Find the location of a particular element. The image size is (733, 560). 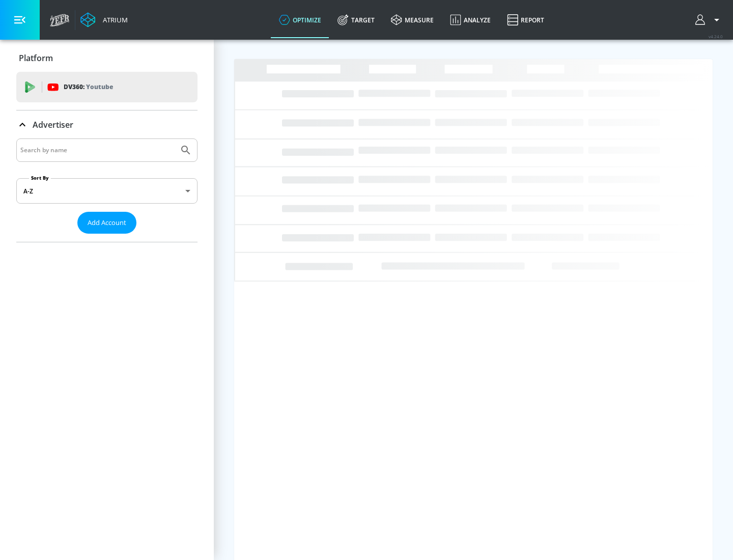

span: Add Account is located at coordinates (107, 223).